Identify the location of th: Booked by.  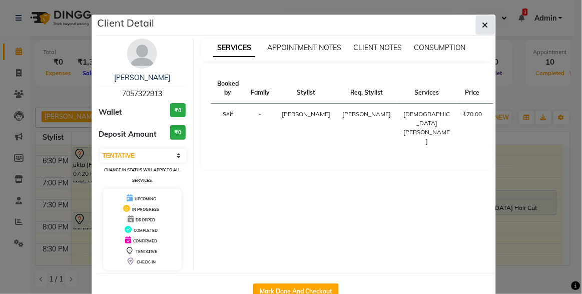
(228, 88).